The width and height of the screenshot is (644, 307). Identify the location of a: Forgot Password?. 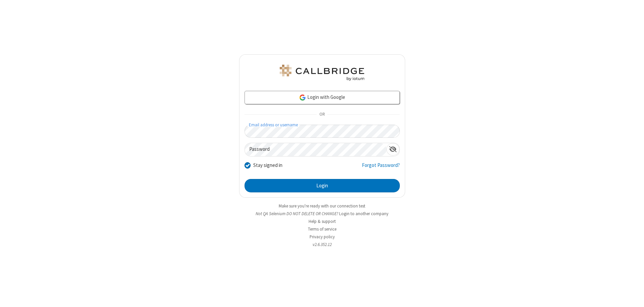
(381, 168).